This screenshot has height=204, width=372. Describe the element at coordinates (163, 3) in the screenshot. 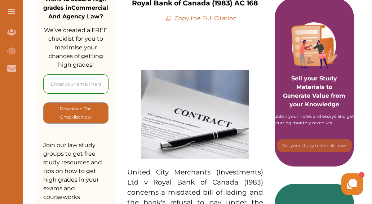

I see `i: 1` at that location.